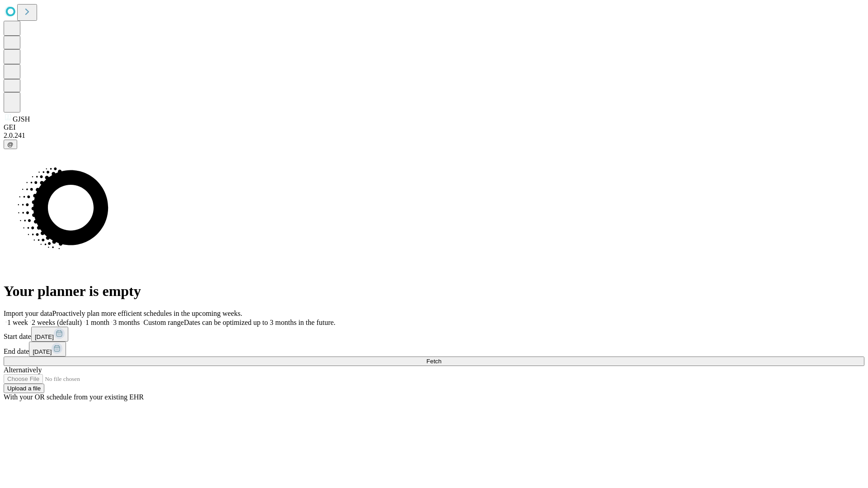 This screenshot has height=488, width=868. I want to click on span: With your OR schedule from your existing EHR, so click(74, 397).